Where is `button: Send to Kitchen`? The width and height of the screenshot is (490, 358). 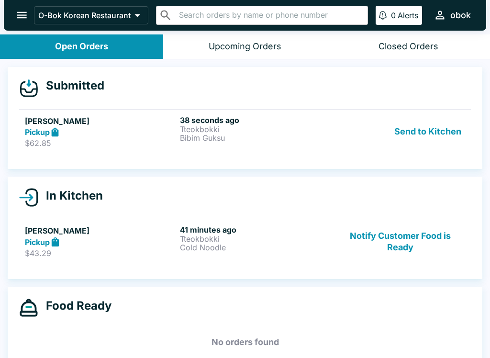
button: Send to Kitchen is located at coordinates (428, 132).